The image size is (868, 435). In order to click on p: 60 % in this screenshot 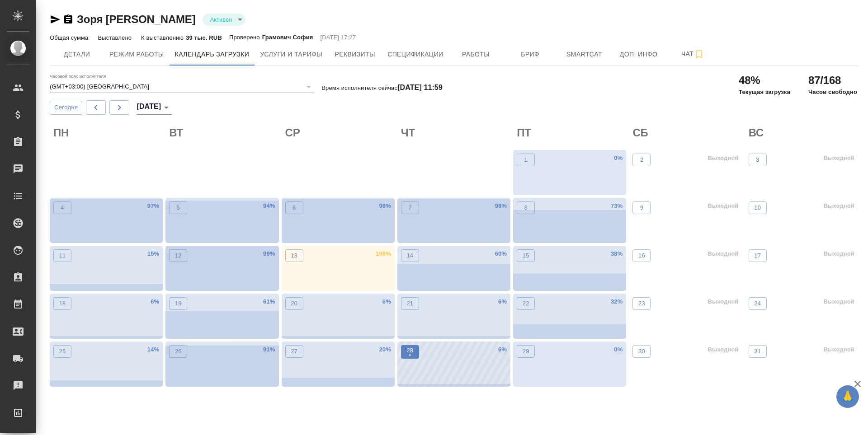, I will do `click(501, 254)`.